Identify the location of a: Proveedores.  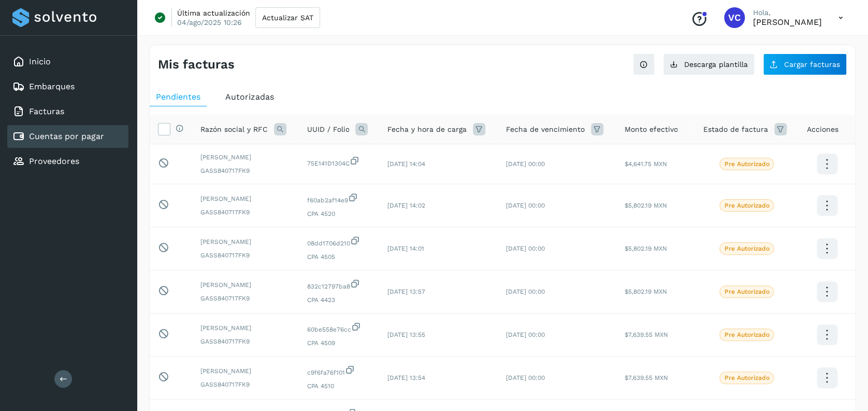
(54, 161).